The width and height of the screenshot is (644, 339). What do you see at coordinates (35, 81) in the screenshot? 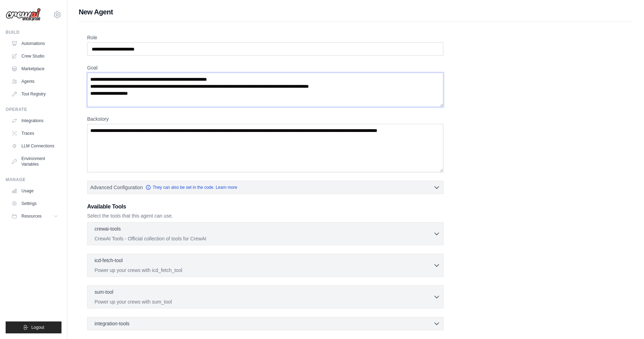
I see `a: Agents` at bounding box center [35, 81].